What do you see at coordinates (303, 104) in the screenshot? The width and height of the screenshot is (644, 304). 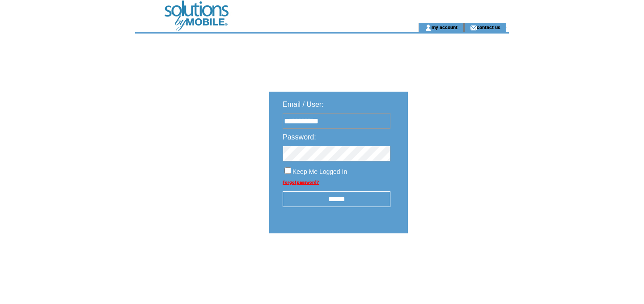 I see `span: Email / User:` at bounding box center [303, 104].